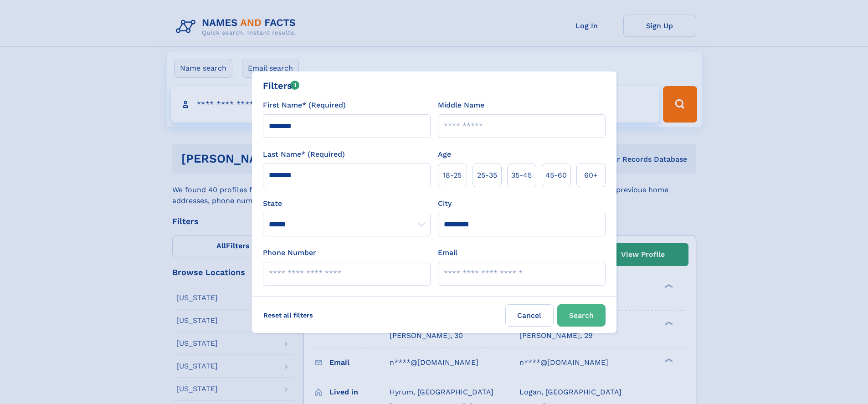 The height and width of the screenshot is (404, 868). I want to click on span: 45‑60, so click(556, 175).